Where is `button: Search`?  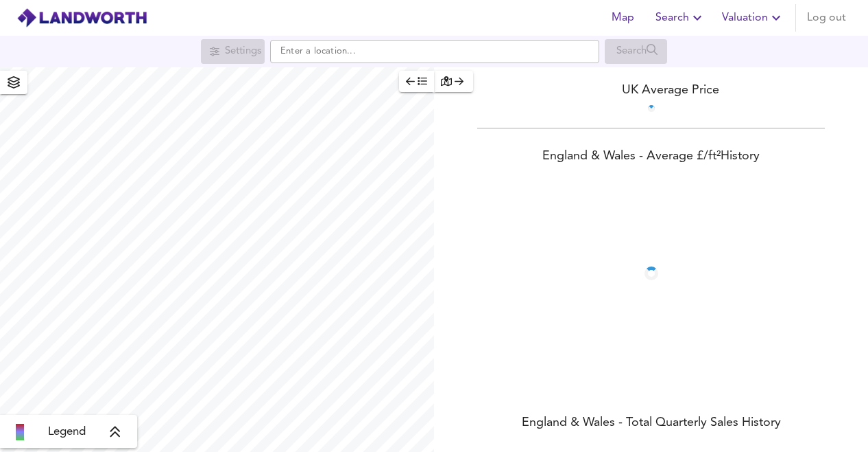 button: Search is located at coordinates (680, 18).